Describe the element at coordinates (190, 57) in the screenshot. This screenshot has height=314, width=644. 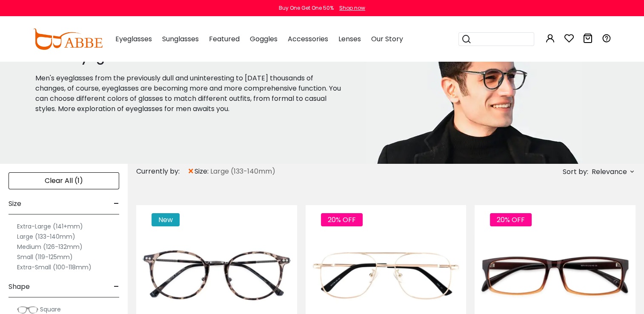
I see `h1: Men's Eyeglasses` at that location.